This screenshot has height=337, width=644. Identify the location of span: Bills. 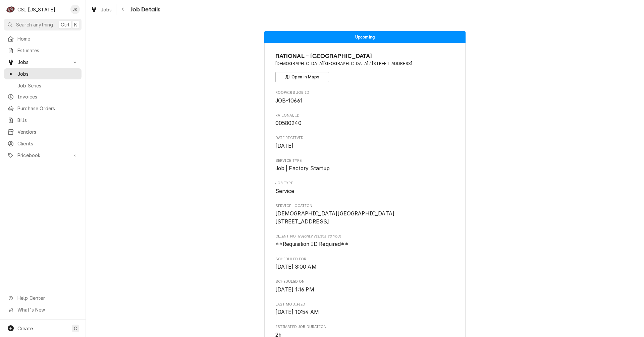
(47, 120).